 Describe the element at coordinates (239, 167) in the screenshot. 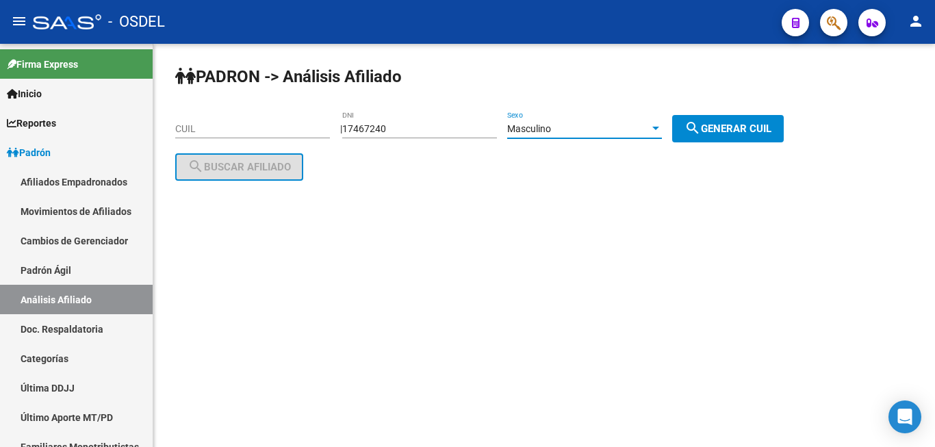

I see `button: Buscar afiliado` at that location.